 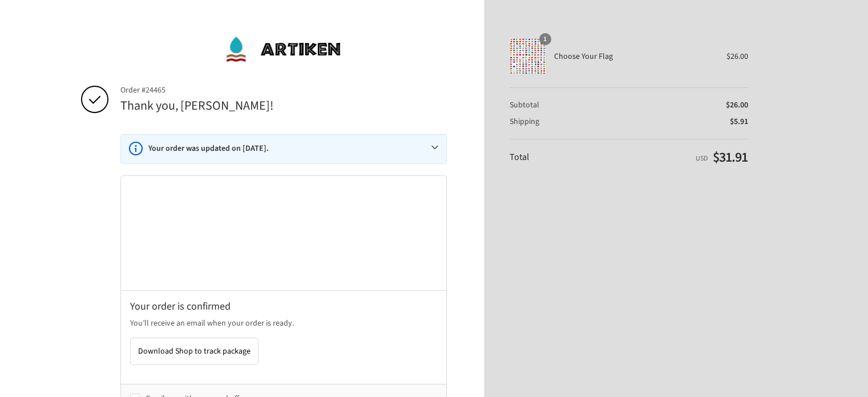 What do you see at coordinates (519, 157) in the screenshot?
I see `span: Total` at bounding box center [519, 157].